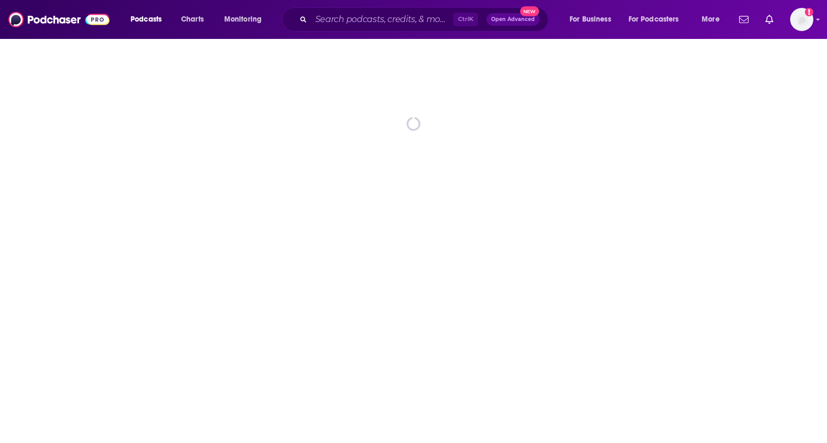  Describe the element at coordinates (802, 19) in the screenshot. I see `button: Show profile menu` at that location.